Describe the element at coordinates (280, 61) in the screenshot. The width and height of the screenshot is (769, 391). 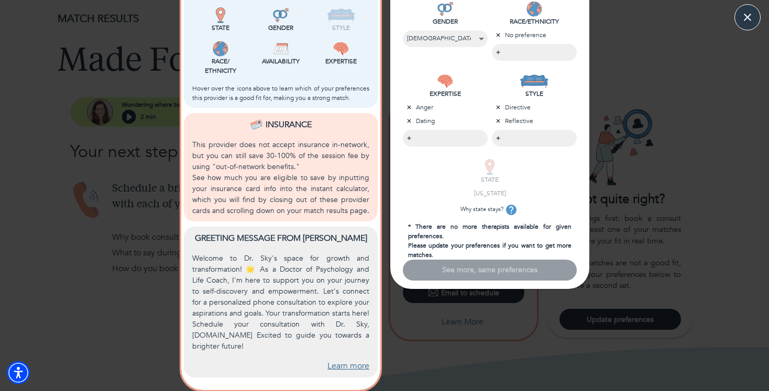
I see `p: Availability` at that location.